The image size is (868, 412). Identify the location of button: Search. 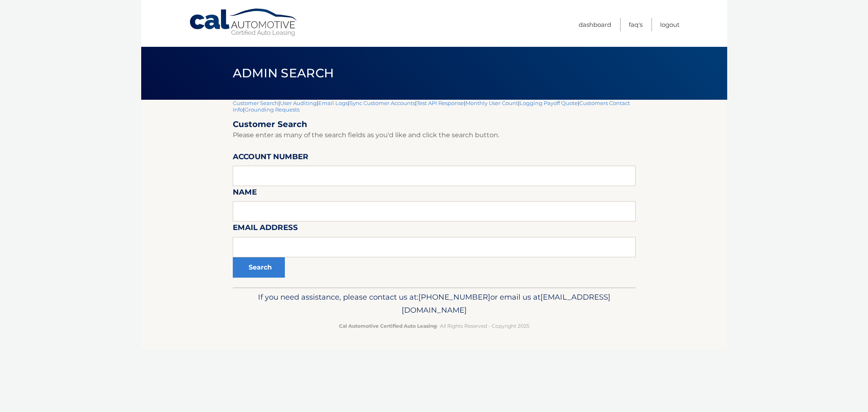
(259, 267).